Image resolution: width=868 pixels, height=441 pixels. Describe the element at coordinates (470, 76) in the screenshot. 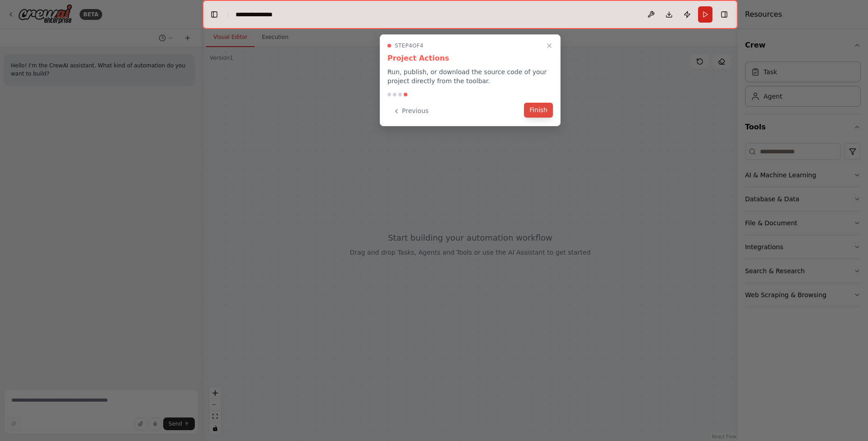

I see `p: Run, publish, or download the source code of your project directly from the toolbar.` at that location.